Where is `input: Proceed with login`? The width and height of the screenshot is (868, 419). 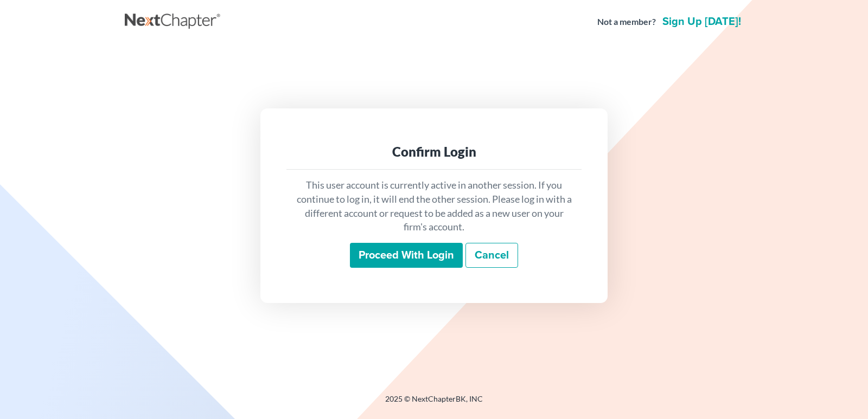 input: Proceed with login is located at coordinates (407, 255).